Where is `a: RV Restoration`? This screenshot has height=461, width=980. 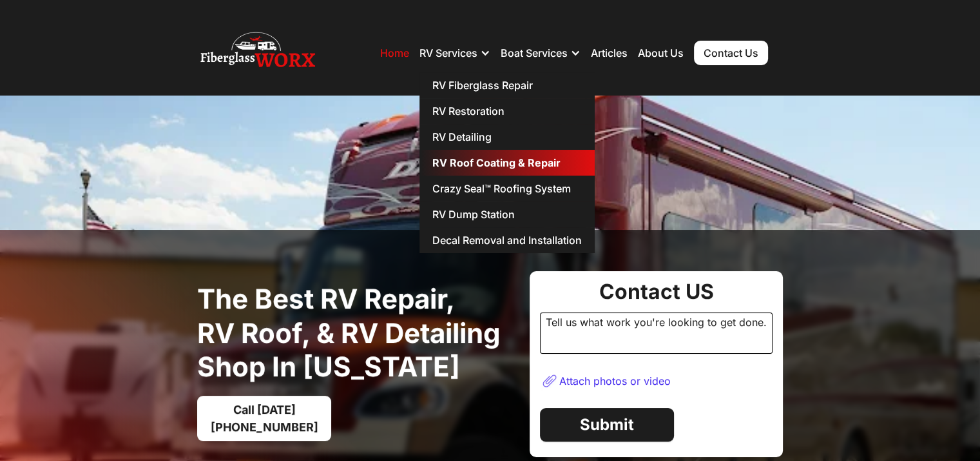 a: RV Restoration is located at coordinates (507, 111).